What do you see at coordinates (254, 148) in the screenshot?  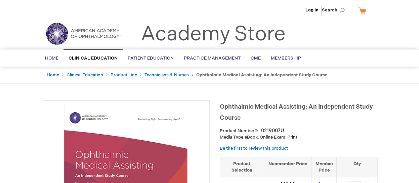 I see `a: Be the first to review this product` at bounding box center [254, 148].